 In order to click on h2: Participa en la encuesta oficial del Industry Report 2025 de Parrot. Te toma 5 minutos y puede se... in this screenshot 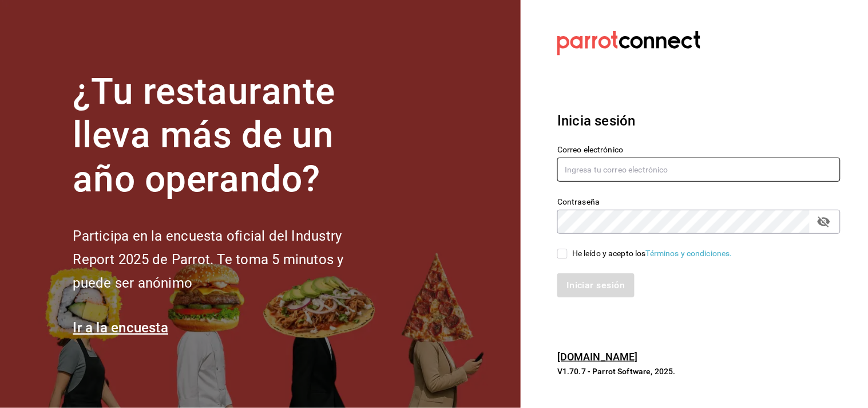, I will do `click(227, 260)`.